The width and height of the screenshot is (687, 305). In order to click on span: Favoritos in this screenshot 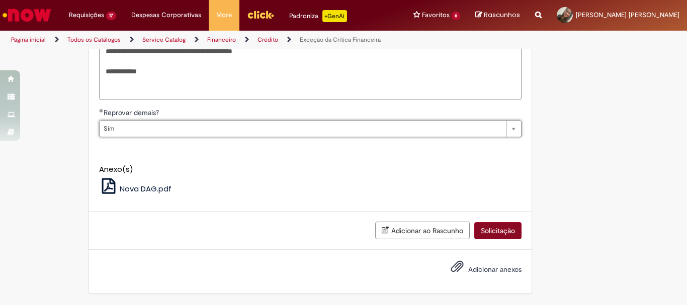, I will do `click(436, 15)`.